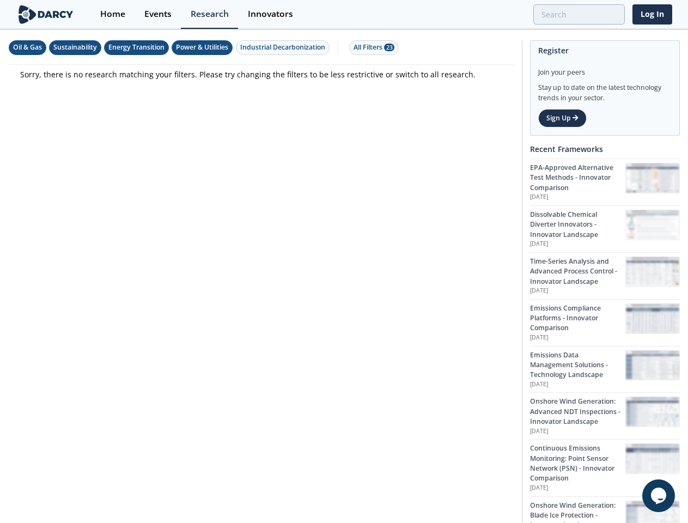  What do you see at coordinates (577, 463) in the screenshot?
I see `div: Continuous Emissions Monitoring: Point Sensor Network (PSN) - Innovator Comparison` at bounding box center [577, 463].